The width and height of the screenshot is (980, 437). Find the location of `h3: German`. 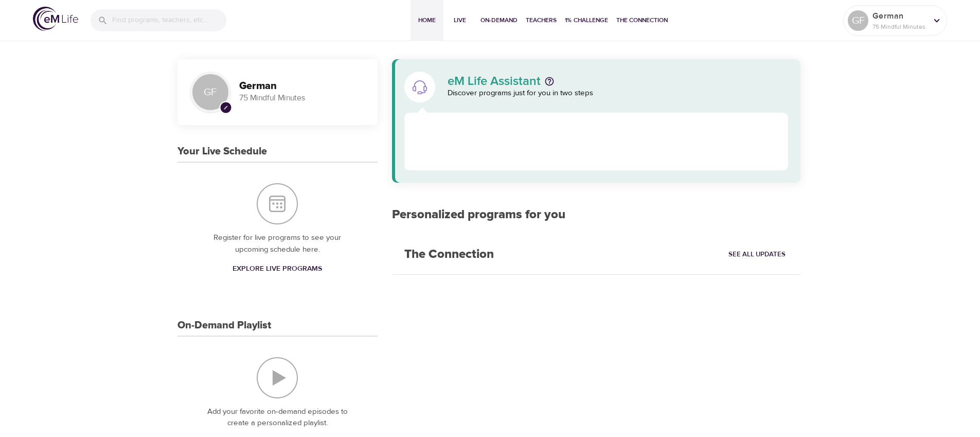

h3: German is located at coordinates (302, 86).